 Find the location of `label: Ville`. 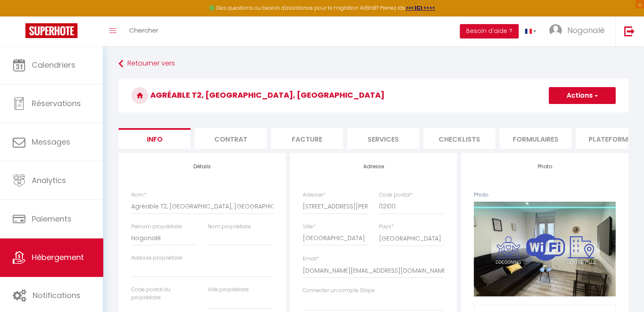

label: Ville is located at coordinates (309, 227).